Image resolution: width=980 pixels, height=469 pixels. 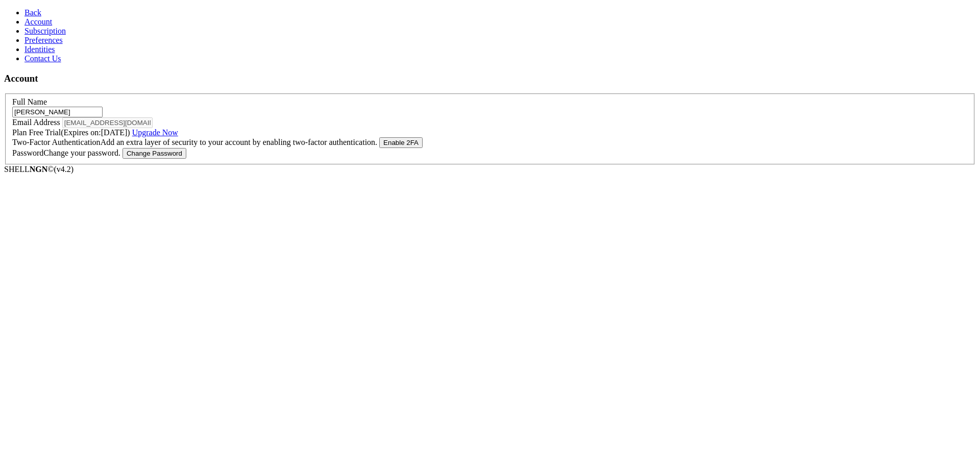 What do you see at coordinates (195, 142) in the screenshot?
I see `label: Two-Factor Authentication` at bounding box center [195, 142].